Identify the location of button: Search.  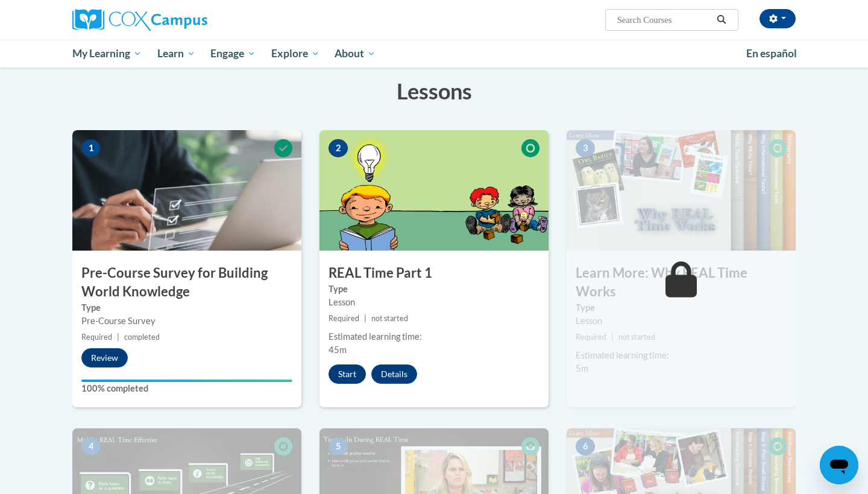
(721, 20).